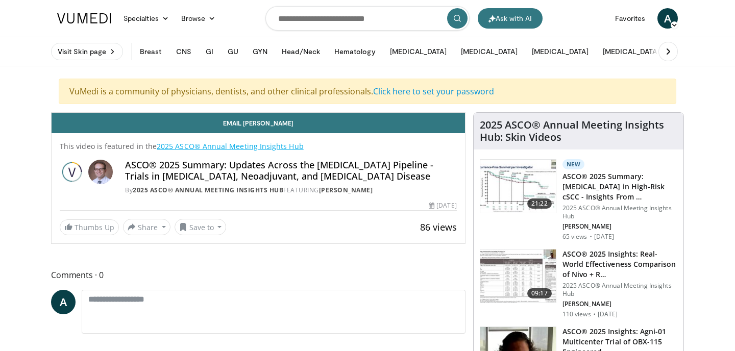 This screenshot has width=735, height=351. Describe the element at coordinates (578, 131) in the screenshot. I see `h4: 2025 ASCO® Annual Meeting Insights Hub: Skin Videos` at that location.